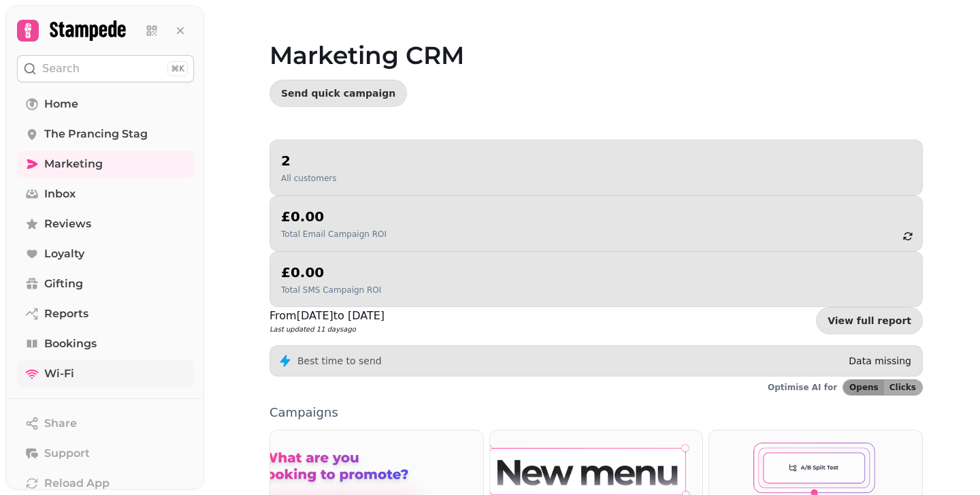  What do you see at coordinates (864, 387) in the screenshot?
I see `span: Opens` at bounding box center [864, 387].